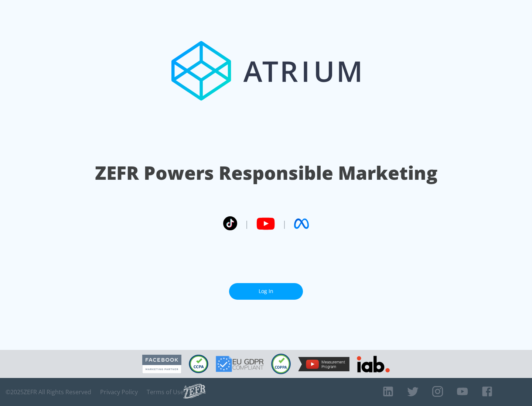 The width and height of the screenshot is (532, 406). Describe the element at coordinates (162, 364) in the screenshot. I see `img: Facebook Marketing Partner` at that location.